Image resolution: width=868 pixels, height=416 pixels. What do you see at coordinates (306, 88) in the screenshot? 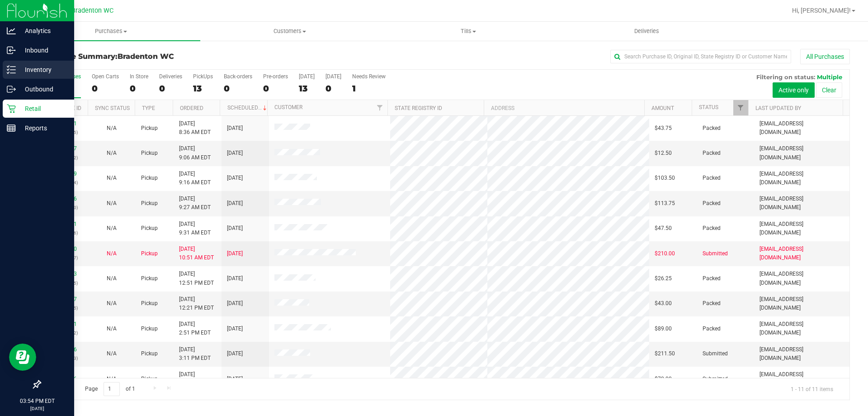
I see `div: 13` at bounding box center [306, 88].